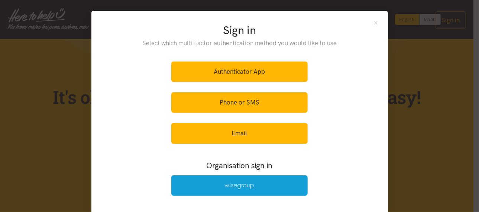 This screenshot has height=212, width=479. Describe the element at coordinates (239, 133) in the screenshot. I see `a: Email` at that location.